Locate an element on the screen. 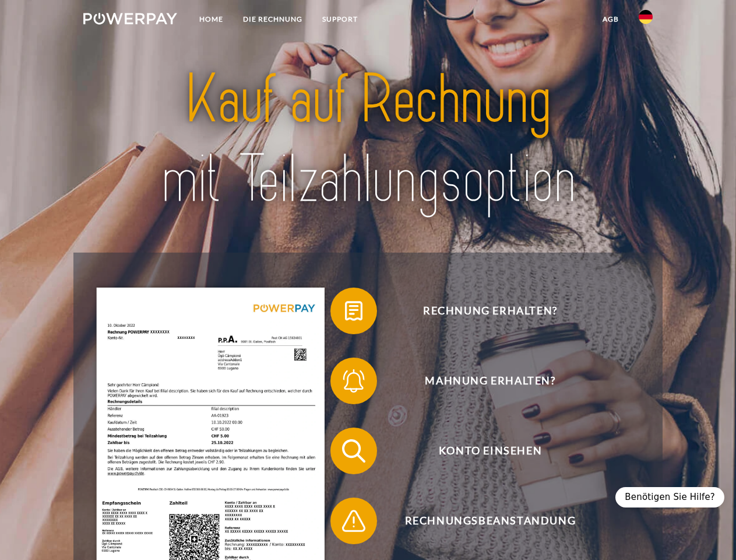 The height and width of the screenshot is (560, 736). img: title-powerpay_de.svg is located at coordinates (368, 139).